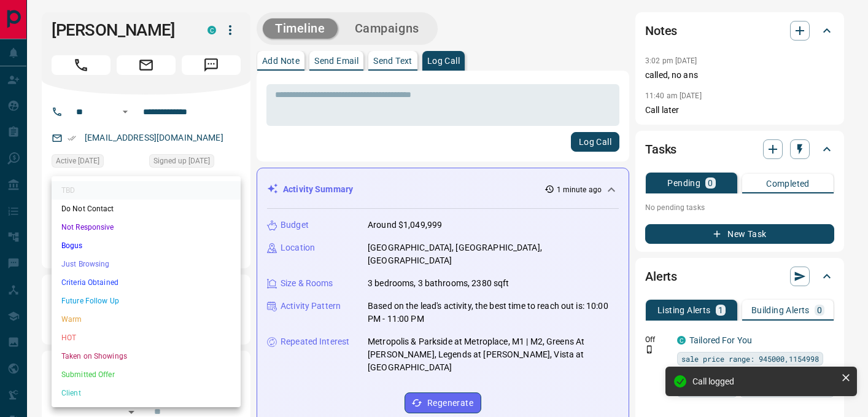  What do you see at coordinates (147, 209) in the screenshot?
I see `li: Do Not Contact` at bounding box center [147, 209].